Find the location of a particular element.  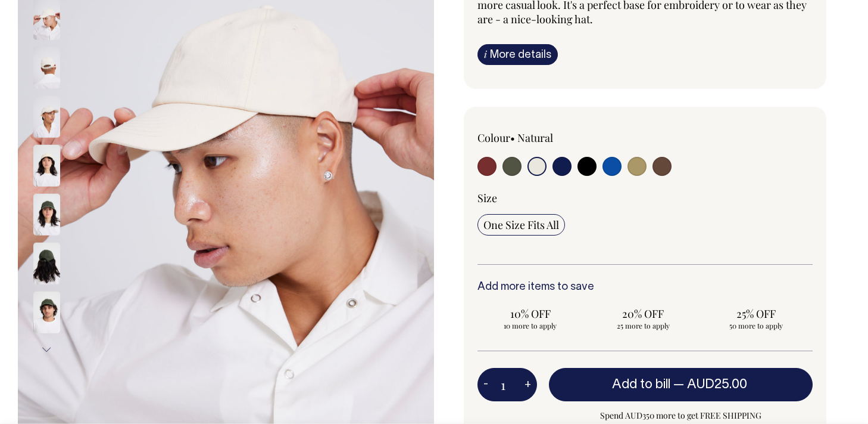

button: Add to bill —AUD25.00 is located at coordinates (681, 384).